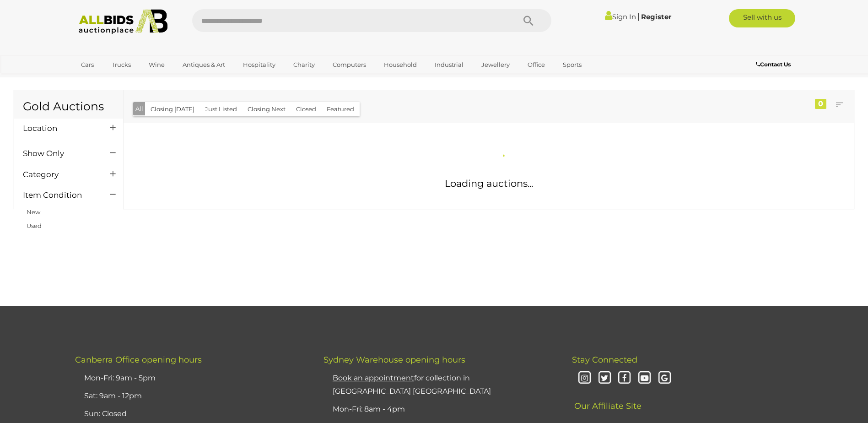 The width and height of the screenshot is (868, 423). Describe the element at coordinates (529, 21) in the screenshot. I see `button: Search` at that location.